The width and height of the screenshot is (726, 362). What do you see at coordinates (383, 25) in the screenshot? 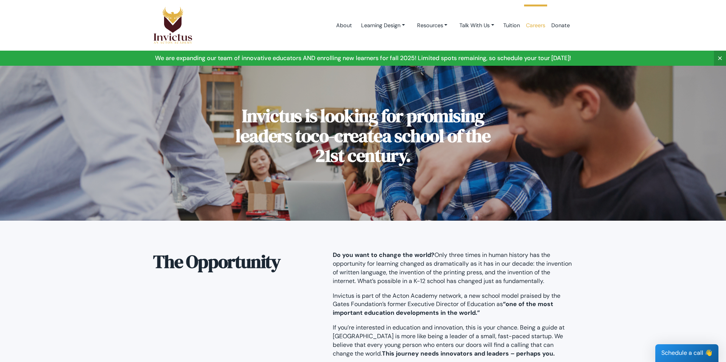
I see `a: Learning Design` at bounding box center [383, 25].